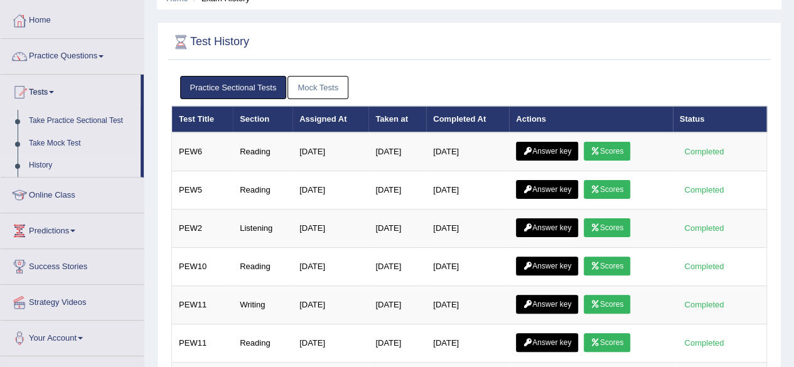 The image size is (794, 367). Describe the element at coordinates (468, 119) in the screenshot. I see `th: Completed At` at that location.